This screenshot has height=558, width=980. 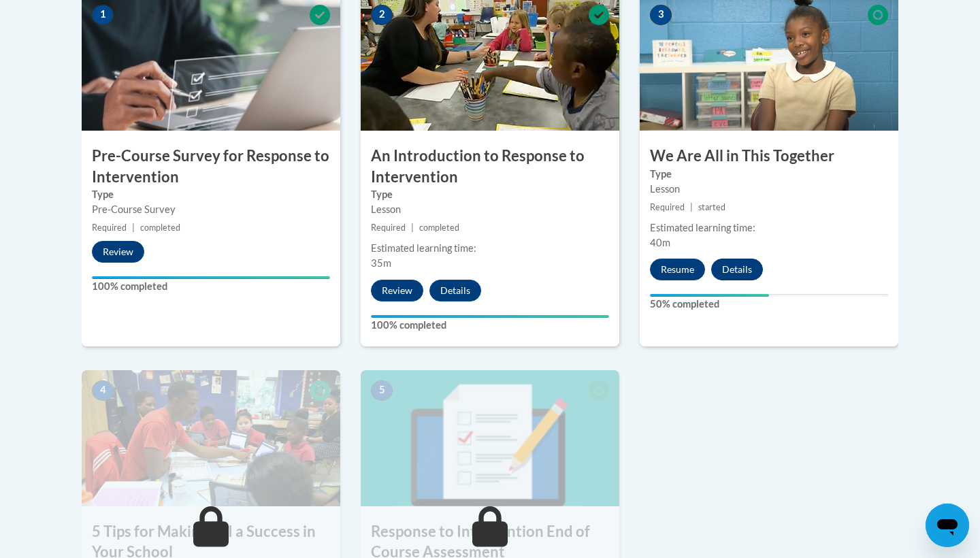 I want to click on h3: Pre-Course Survey for Response to Intervention, so click(x=211, y=167).